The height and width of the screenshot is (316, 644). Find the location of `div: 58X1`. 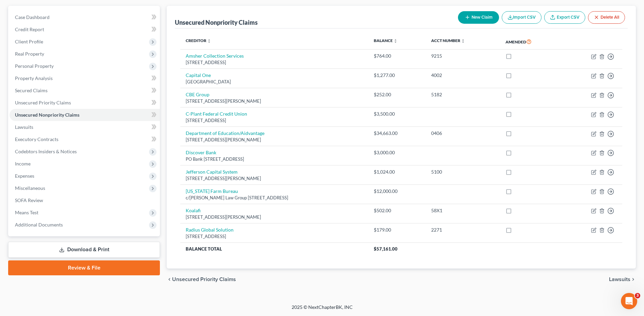

div: 58X1 is located at coordinates (463, 211).